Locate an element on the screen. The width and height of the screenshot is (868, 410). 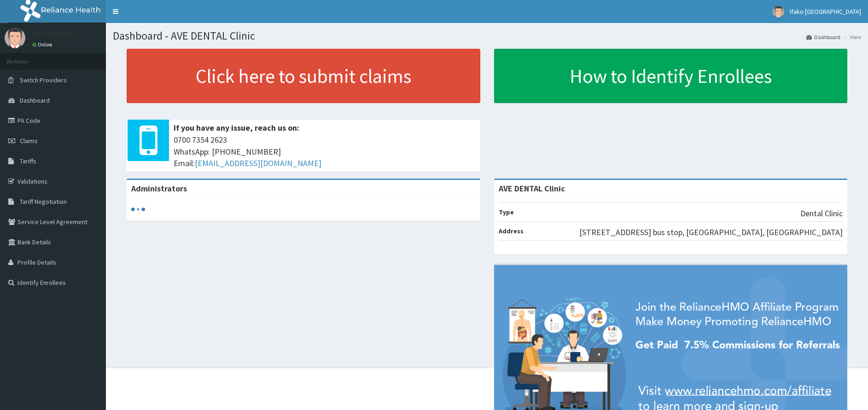
li: Here is located at coordinates (851, 37).